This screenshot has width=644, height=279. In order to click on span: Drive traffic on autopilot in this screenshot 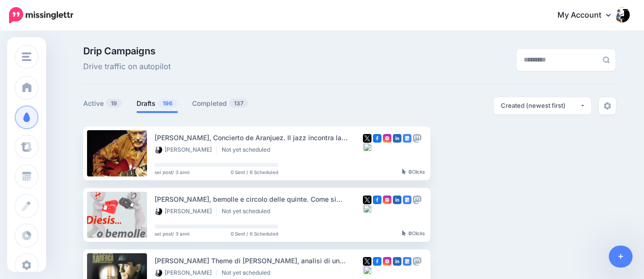, I will do `click(127, 67)`.